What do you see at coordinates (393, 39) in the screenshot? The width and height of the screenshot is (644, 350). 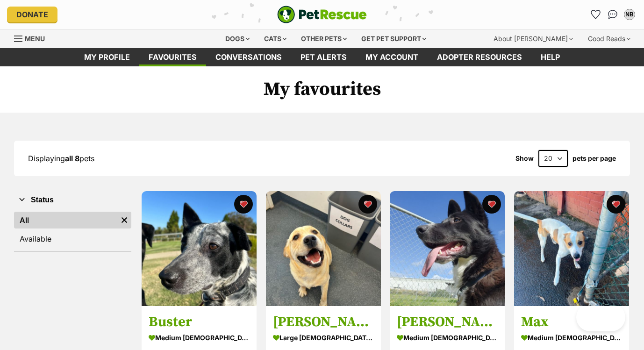 I see `div: Get pet support` at bounding box center [393, 39].